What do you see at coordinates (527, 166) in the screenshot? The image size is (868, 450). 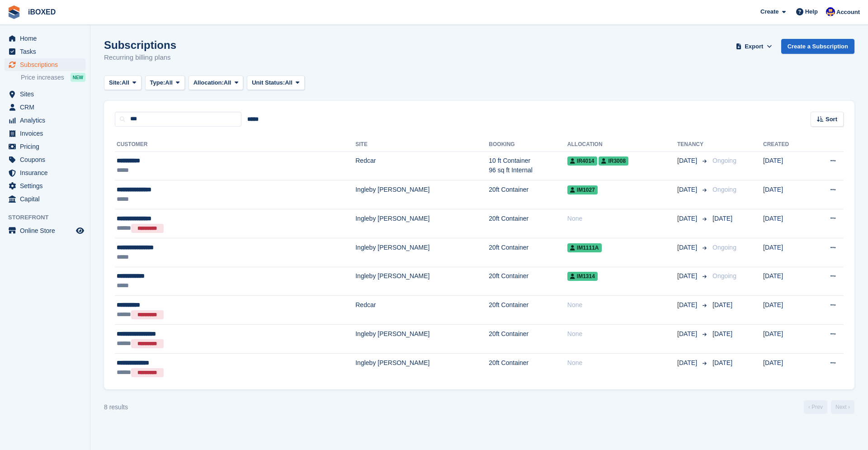 I see `td: 10 ft Container 96 sq ft Internal` at bounding box center [527, 166].